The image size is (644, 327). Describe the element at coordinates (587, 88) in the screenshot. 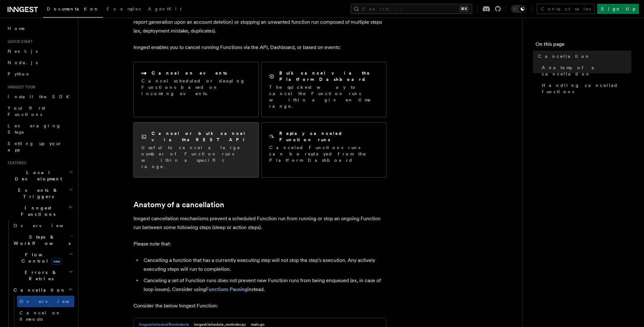

I see `span: Handling cancelled functions` at that location.